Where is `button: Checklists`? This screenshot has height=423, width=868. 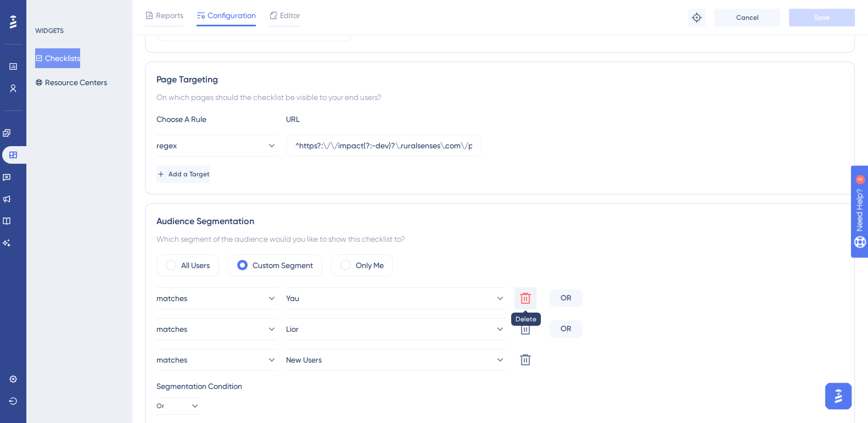
button: Checklists is located at coordinates (58, 58).